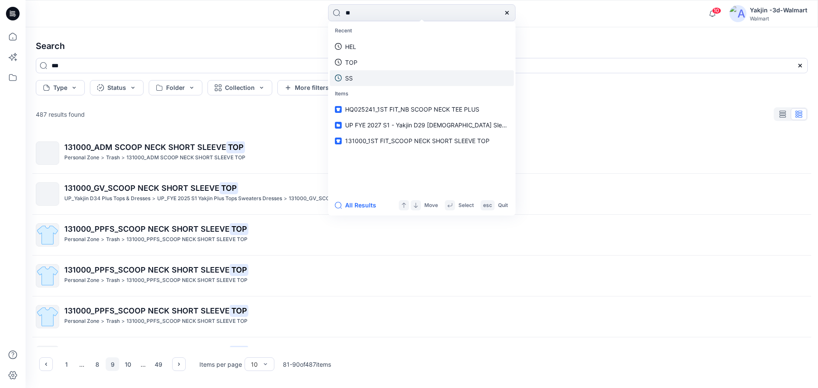  Describe the element at coordinates (422, 78) in the screenshot. I see `a: SS` at that location.